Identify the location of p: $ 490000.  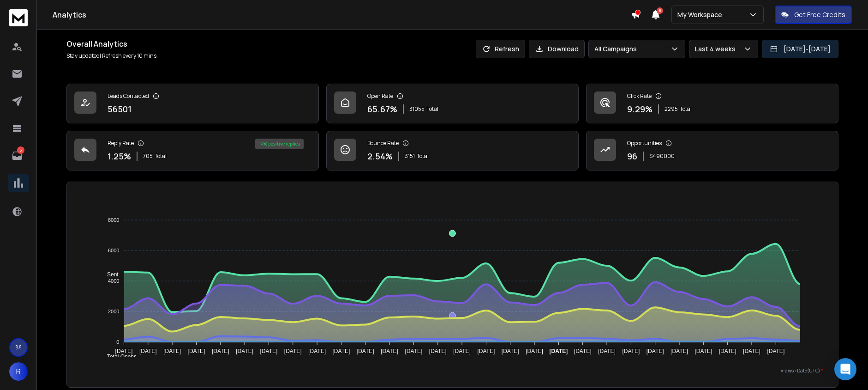
(662, 156).